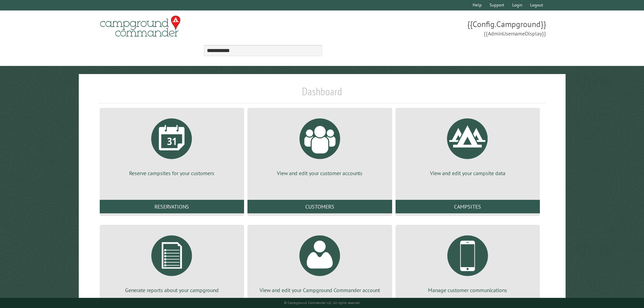 The height and width of the screenshot is (308, 644). What do you see at coordinates (322, 303) in the screenshot?
I see `small: © Campground Commander LLC. All rights reserved.` at bounding box center [322, 303].